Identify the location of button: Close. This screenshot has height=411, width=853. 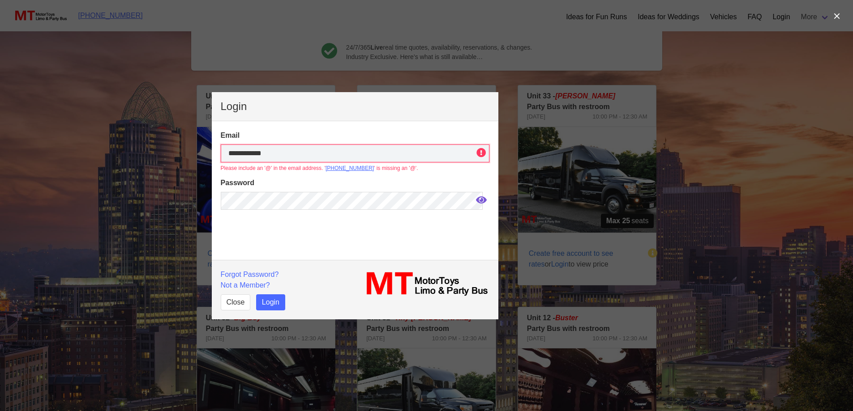
(235, 303).